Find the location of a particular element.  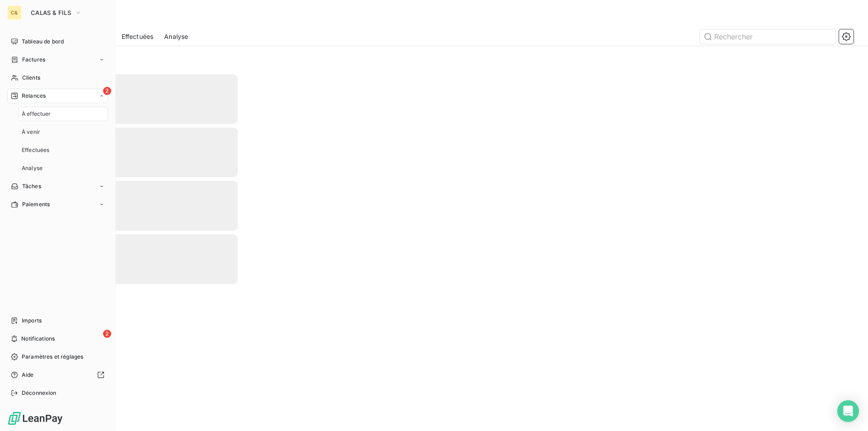

span: Aide is located at coordinates (27, 375).